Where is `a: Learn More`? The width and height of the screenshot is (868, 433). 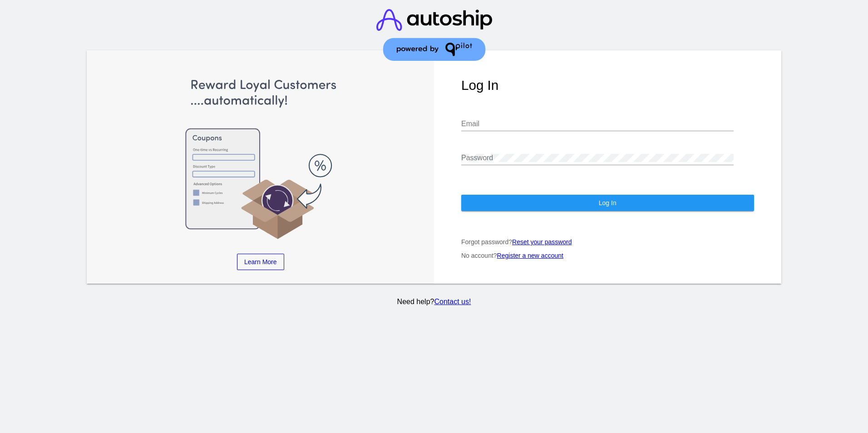
a: Learn More is located at coordinates (261, 262).